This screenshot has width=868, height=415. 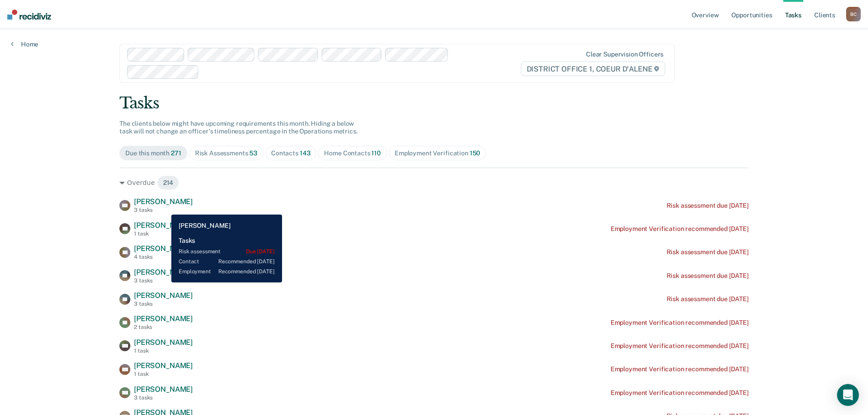 What do you see at coordinates (163, 257) in the screenshot?
I see `div: 4 tasks` at bounding box center [163, 257].